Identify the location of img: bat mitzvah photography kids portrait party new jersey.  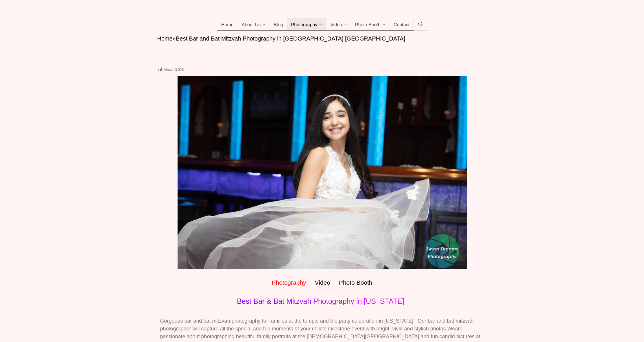
(322, 173).